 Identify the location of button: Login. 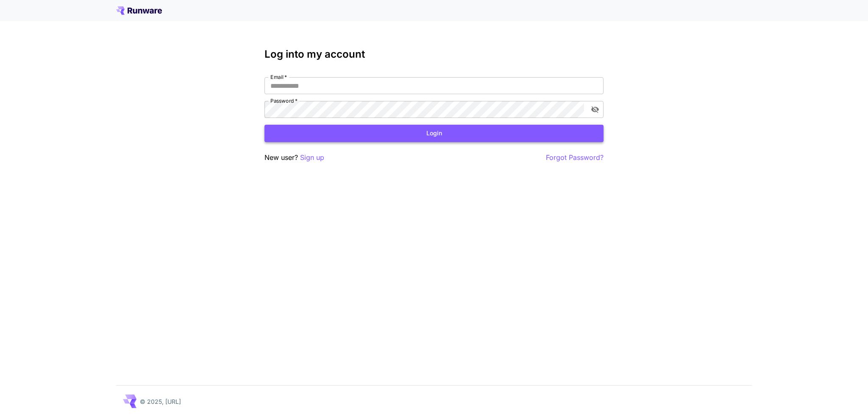
(434, 133).